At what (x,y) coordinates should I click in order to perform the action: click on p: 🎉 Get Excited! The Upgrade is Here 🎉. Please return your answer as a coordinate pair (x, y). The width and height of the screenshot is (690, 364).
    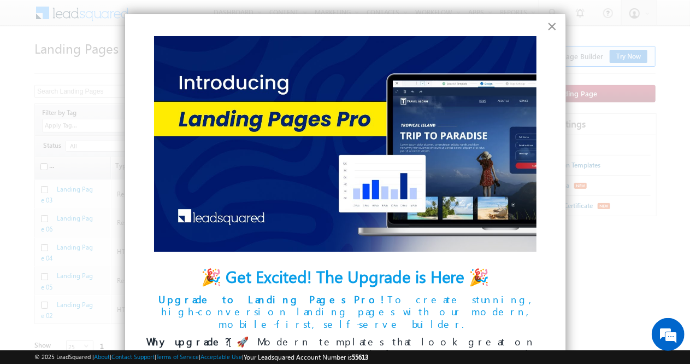
    Looking at the image, I should click on (346, 276).